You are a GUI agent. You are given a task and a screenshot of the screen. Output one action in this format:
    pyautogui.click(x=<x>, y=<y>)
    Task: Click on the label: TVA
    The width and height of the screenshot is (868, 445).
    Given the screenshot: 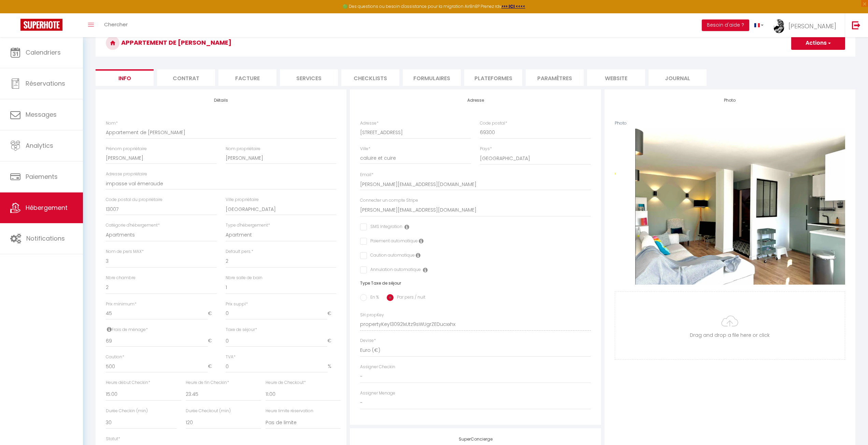 What is the action you would take?
    pyautogui.click(x=230, y=357)
    